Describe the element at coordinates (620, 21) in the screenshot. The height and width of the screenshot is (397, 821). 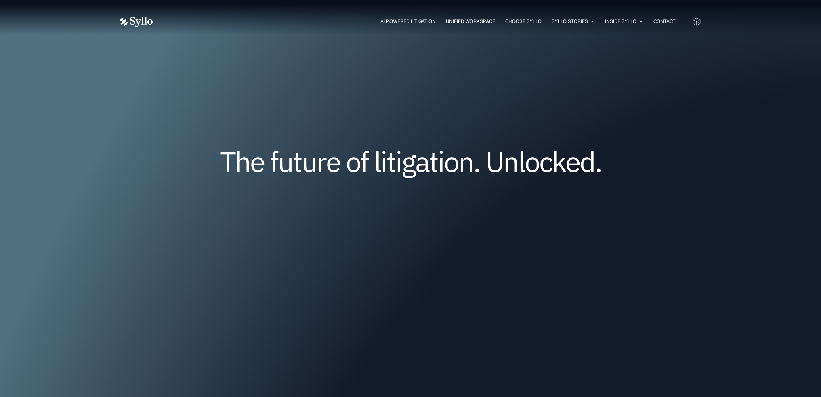
I see `a: Inside Syllo` at that location.